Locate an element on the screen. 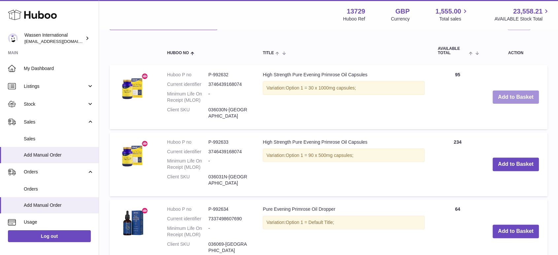 The image size is (558, 255). span: AVAILABLE Stock Total is located at coordinates (522, 19).